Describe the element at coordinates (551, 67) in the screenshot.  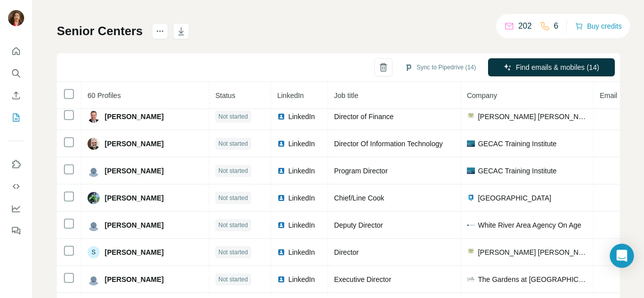
I see `button: Find emails & mobiles (14)` at that location.